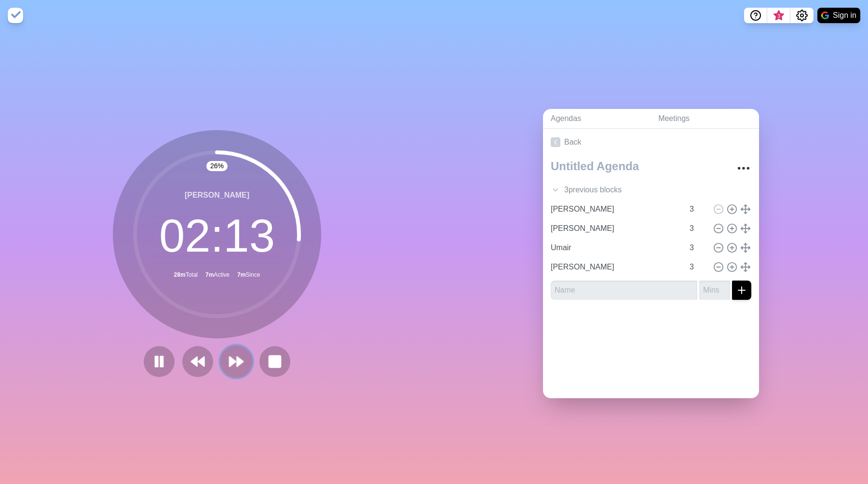 This screenshot has width=868, height=484. I want to click on button: More, so click(743, 168).